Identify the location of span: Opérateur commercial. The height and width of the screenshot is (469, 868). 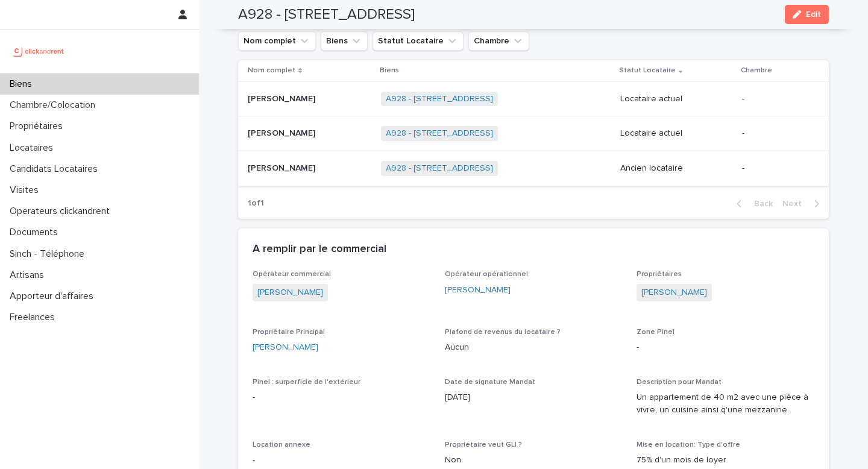
(292, 274).